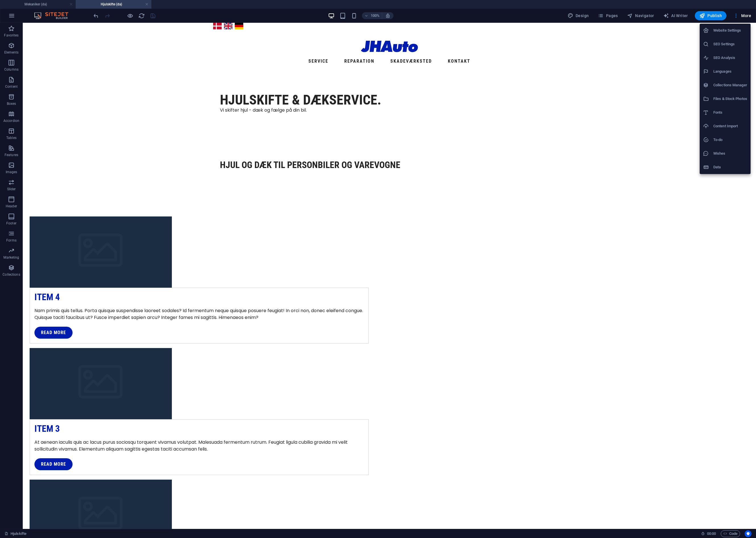 Image resolution: width=756 pixels, height=538 pixels. What do you see at coordinates (731, 99) in the screenshot?
I see `h6: Files & Stock Photos` at bounding box center [731, 99].